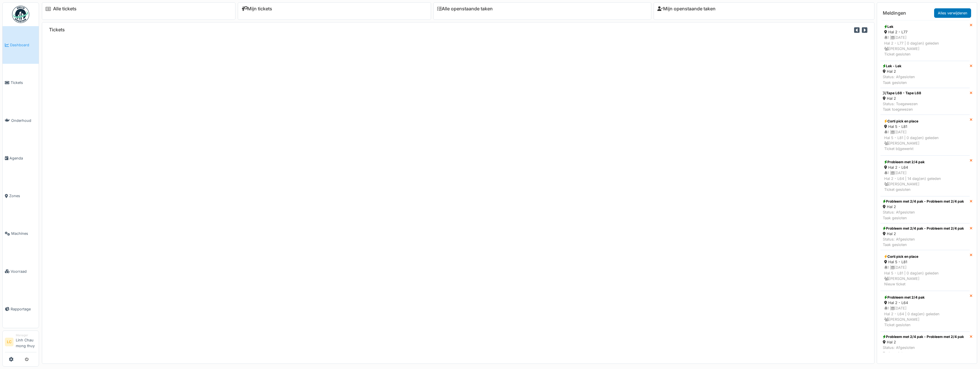  What do you see at coordinates (21, 233) in the screenshot?
I see `a: Machines` at bounding box center [21, 233].